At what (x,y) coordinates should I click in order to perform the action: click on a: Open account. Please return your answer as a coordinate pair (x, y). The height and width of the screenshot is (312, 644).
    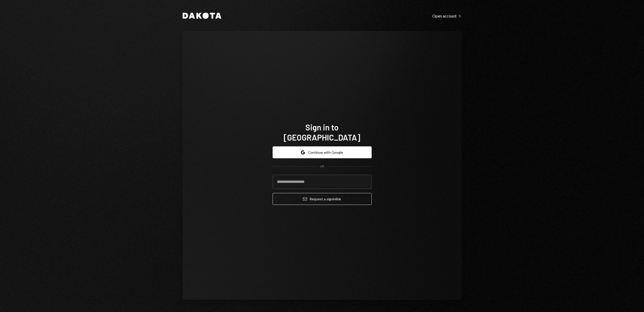
    Looking at the image, I should click on (447, 16).